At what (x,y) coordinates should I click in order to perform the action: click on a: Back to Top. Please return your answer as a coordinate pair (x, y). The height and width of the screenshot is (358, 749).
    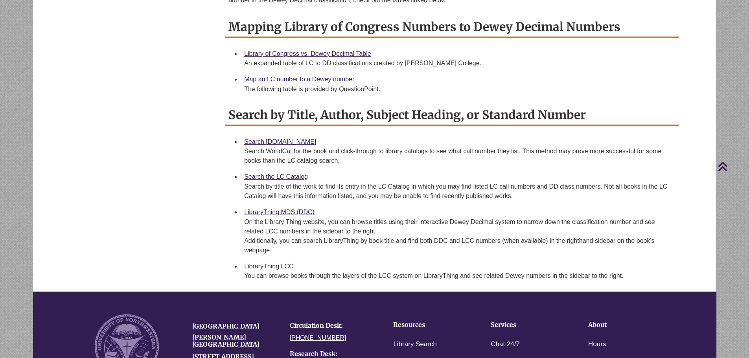
    Looking at the image, I should click on (732, 166).